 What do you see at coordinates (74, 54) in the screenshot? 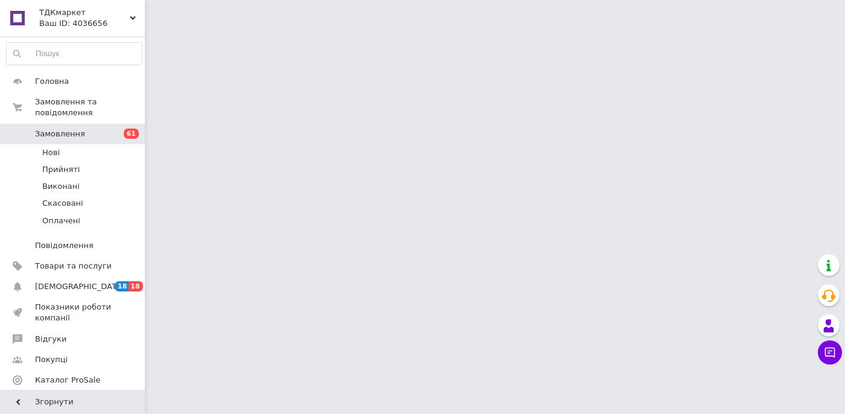
I see `input: Пошук` at bounding box center [74, 54].